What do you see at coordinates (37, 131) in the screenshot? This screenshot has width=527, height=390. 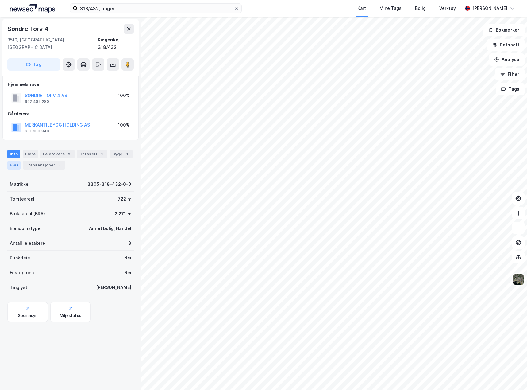 I see `div: 931 388 940` at bounding box center [37, 131].